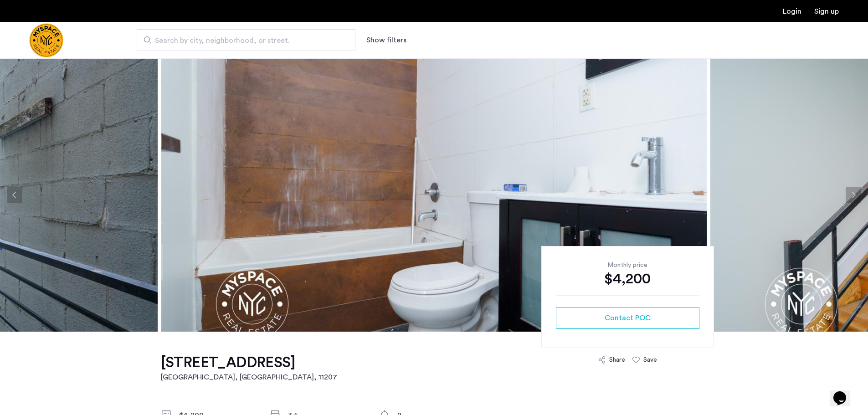 This screenshot has width=868, height=415. Describe the element at coordinates (650, 360) in the screenshot. I see `div: Save` at that location.